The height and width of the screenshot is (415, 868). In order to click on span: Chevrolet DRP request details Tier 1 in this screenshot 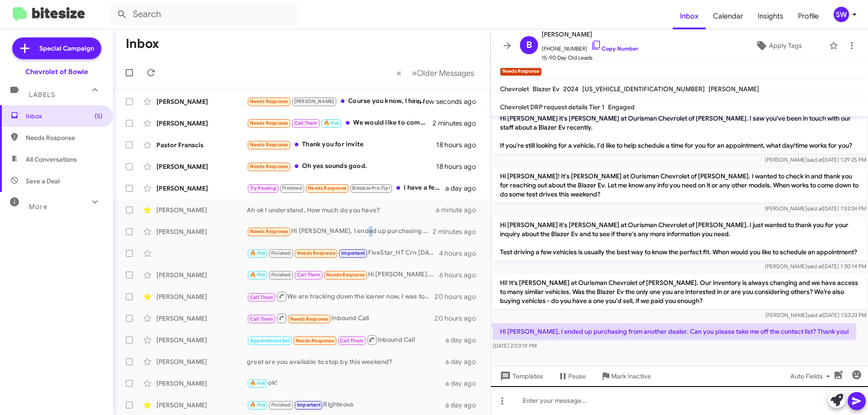, I will do `click(552, 107)`.